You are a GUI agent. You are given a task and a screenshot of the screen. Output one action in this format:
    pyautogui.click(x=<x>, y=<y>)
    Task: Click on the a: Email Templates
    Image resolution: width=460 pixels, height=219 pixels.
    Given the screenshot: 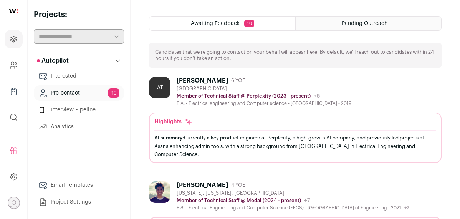 What is the action you would take?
    pyautogui.click(x=79, y=185)
    